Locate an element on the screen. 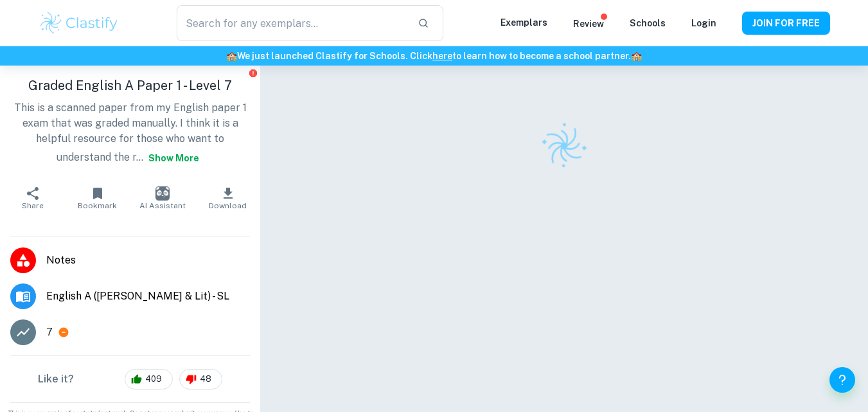 This screenshot has height=412, width=868. img: AI Assistant is located at coordinates (163, 193).